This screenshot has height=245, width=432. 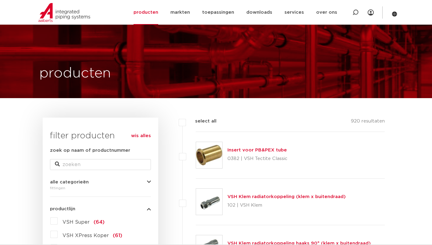 What do you see at coordinates (100, 209) in the screenshot?
I see `button: productlijn` at bounding box center [100, 209].